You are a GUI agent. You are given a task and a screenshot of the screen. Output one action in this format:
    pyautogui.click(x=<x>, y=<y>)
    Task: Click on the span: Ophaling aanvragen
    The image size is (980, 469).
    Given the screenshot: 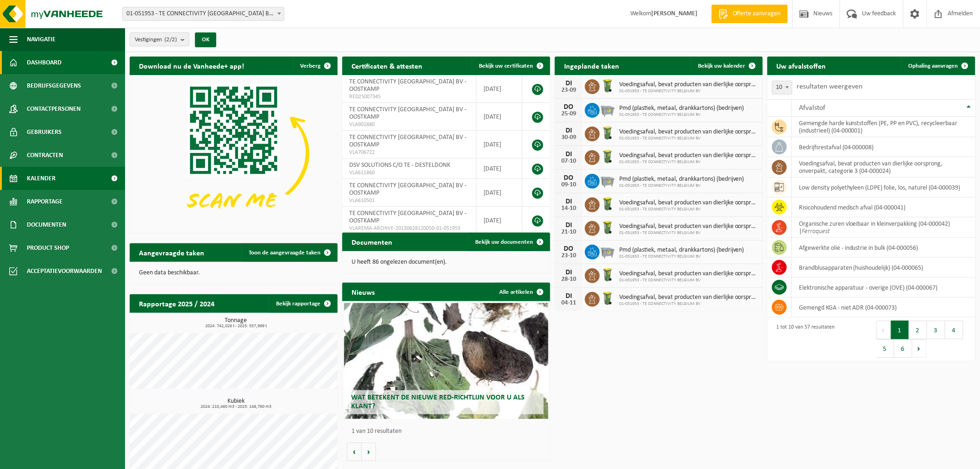 What is the action you would take?
    pyautogui.click(x=933, y=66)
    